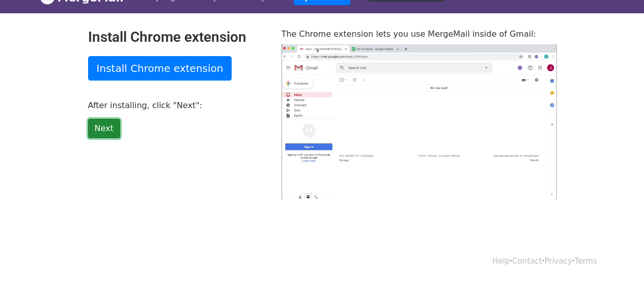  What do you see at coordinates (104, 129) in the screenshot?
I see `a: Next` at bounding box center [104, 129].